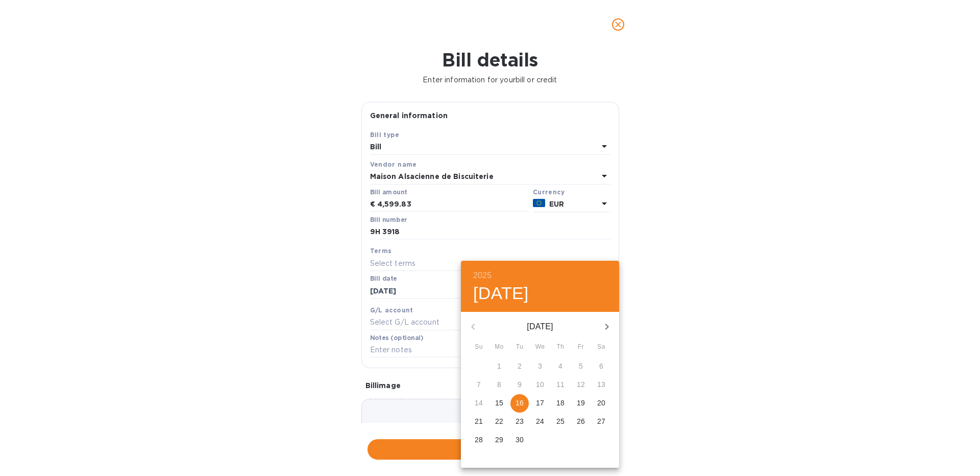  Describe the element at coordinates (479, 347) in the screenshot. I see `span: Su` at that location.